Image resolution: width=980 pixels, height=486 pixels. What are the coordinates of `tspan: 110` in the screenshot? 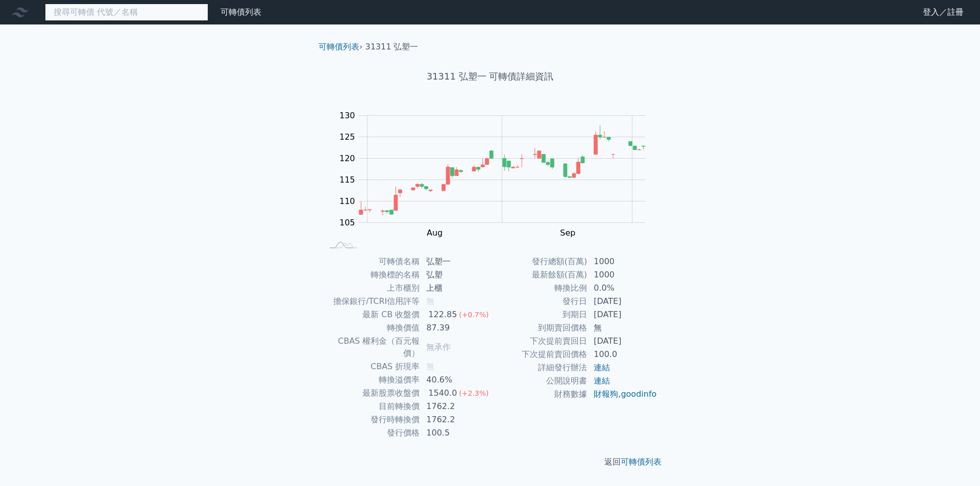 It's located at (347, 201).